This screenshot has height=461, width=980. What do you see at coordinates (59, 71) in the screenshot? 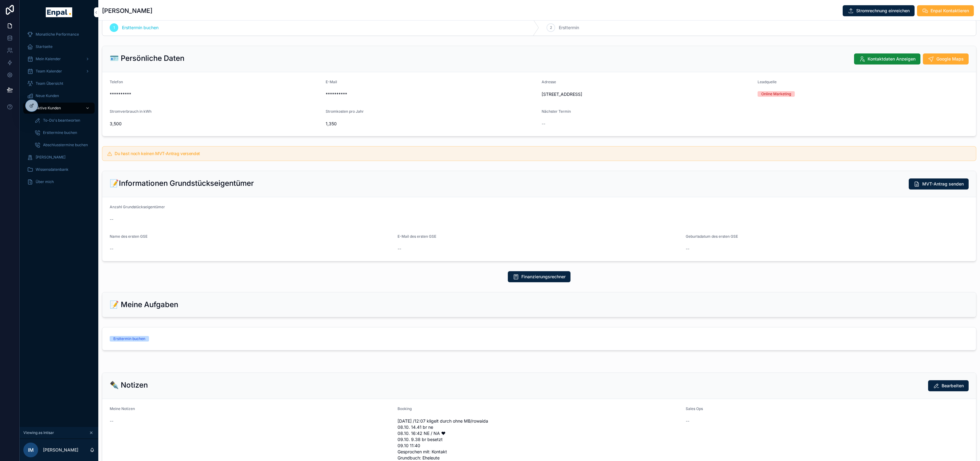
I see `a: Team Kalender` at bounding box center [59, 71].